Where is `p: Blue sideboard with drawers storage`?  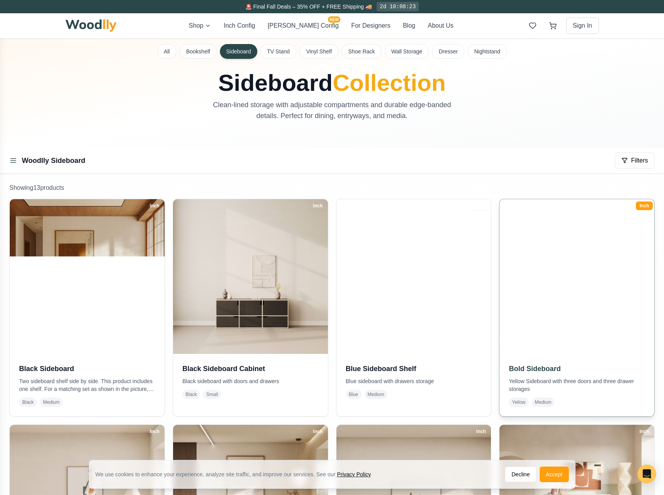 p: Blue sideboard with drawers storage is located at coordinates (414, 381).